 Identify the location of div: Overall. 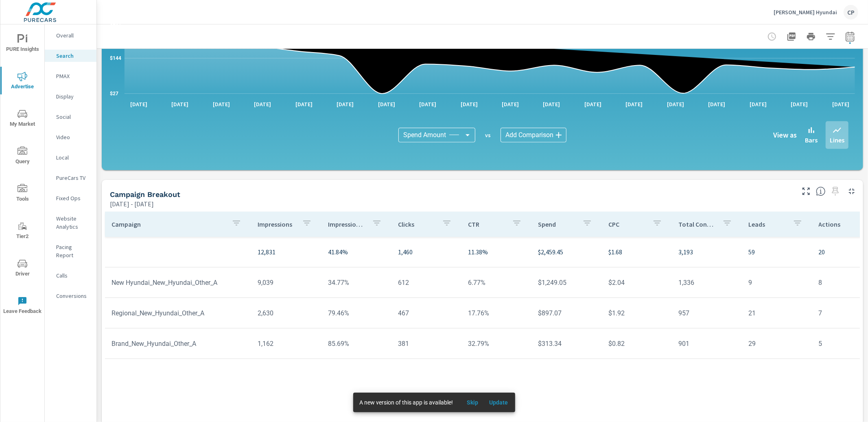
(70, 35).